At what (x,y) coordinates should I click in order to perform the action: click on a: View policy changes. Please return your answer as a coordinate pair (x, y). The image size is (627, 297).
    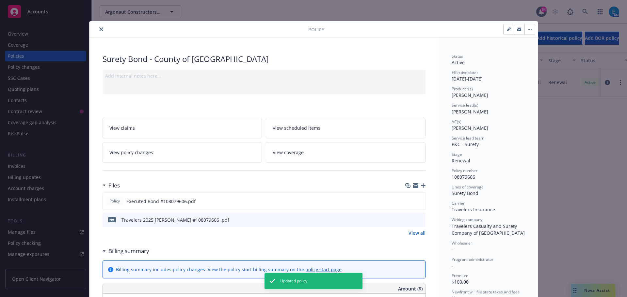
    Looking at the image, I should click on (182, 153).